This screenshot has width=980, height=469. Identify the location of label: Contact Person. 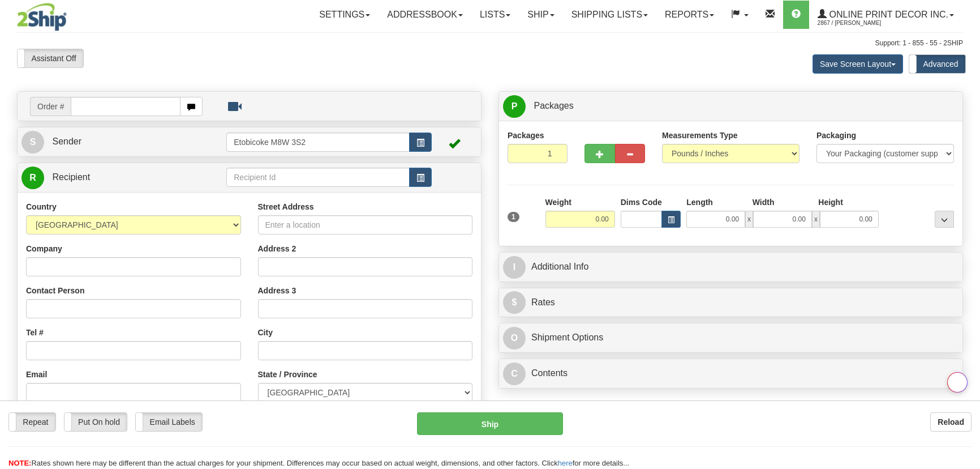
(55, 291).